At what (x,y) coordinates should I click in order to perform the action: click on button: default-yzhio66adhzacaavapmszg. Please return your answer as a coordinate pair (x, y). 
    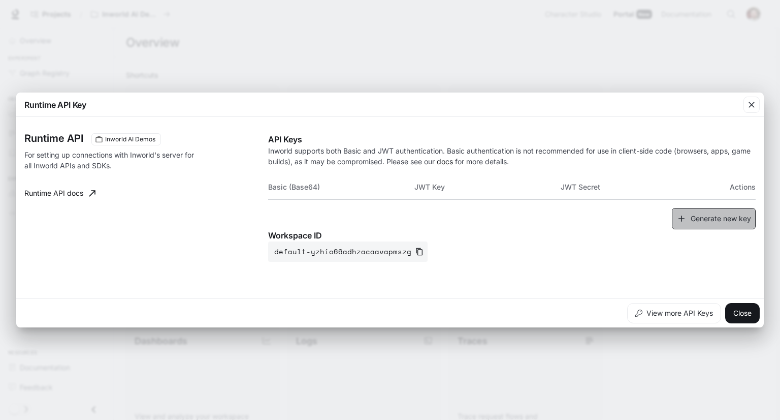
    Looking at the image, I should click on (348, 251).